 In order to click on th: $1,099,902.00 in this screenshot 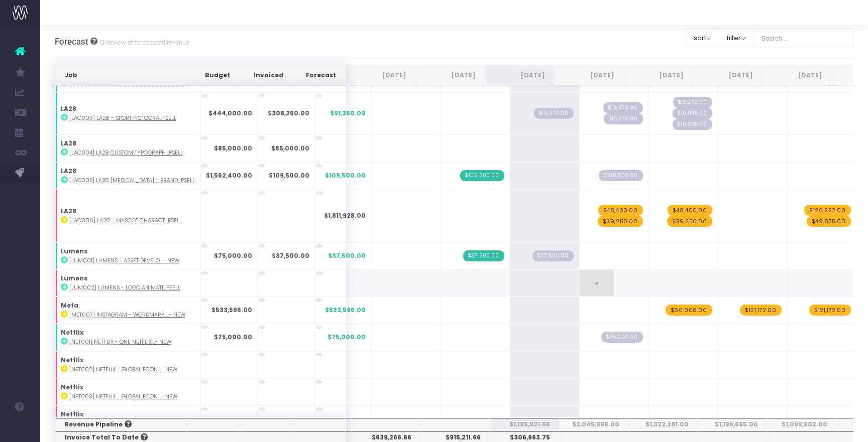, I will do `click(802, 425)`.